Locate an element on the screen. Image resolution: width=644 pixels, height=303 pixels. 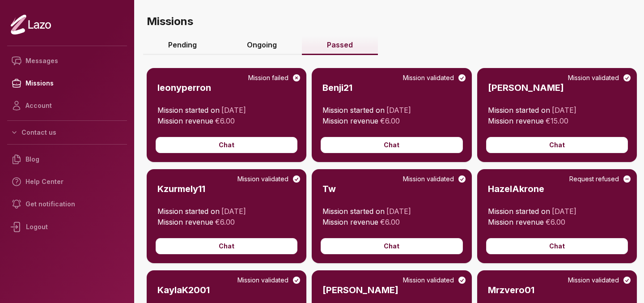
a: Help Center is located at coordinates (67, 182).